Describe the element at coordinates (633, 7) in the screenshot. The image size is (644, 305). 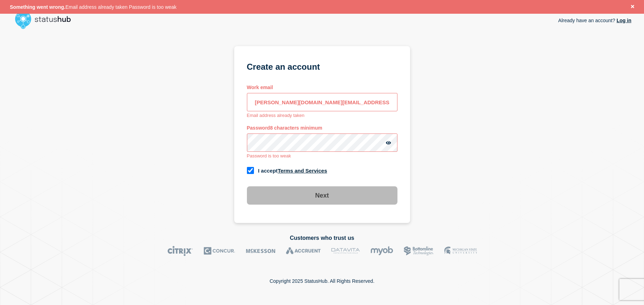
I see `button: Close banner` at that location.